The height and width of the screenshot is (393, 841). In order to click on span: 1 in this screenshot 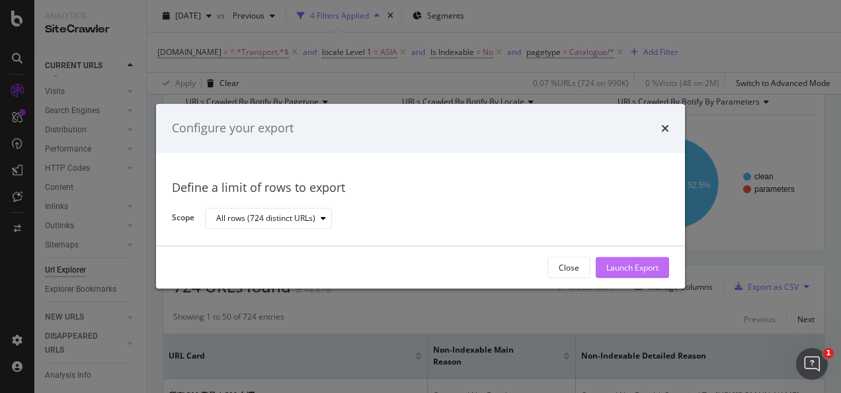, I will do `click(828, 353)`.